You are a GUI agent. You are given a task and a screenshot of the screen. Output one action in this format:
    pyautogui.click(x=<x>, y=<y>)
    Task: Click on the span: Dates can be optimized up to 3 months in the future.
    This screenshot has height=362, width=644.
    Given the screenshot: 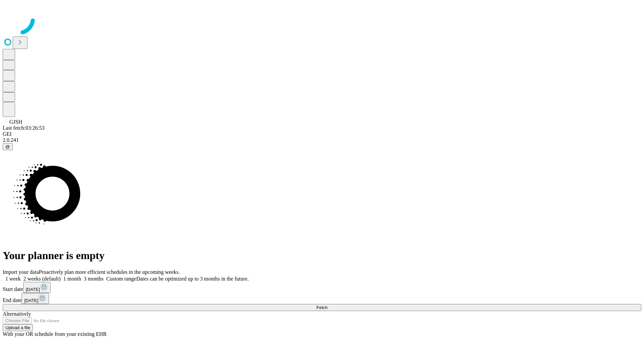 What is the action you would take?
    pyautogui.click(x=192, y=278)
    